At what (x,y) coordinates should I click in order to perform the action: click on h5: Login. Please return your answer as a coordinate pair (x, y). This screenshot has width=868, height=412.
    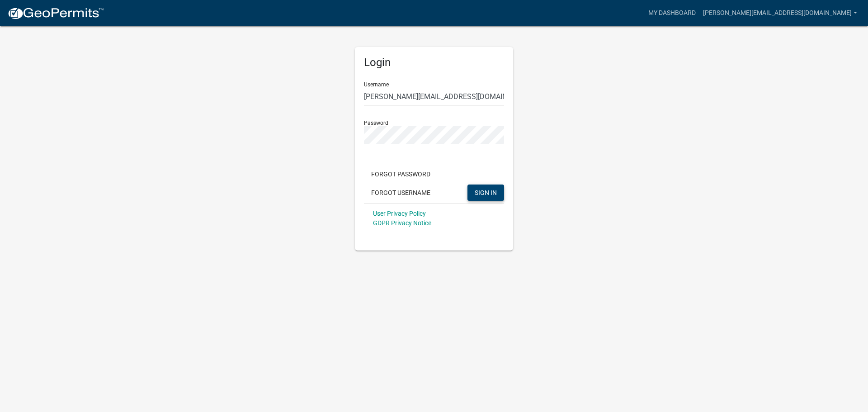
    Looking at the image, I should click on (434, 63).